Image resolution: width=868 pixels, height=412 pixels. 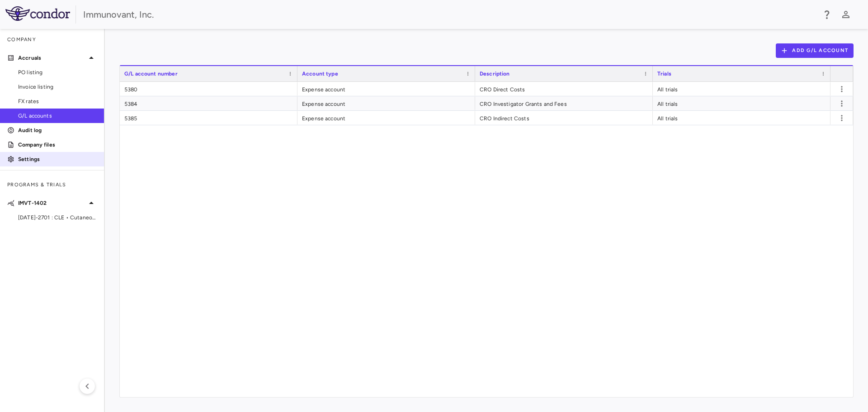 What do you see at coordinates (495, 73) in the screenshot?
I see `span: Description` at bounding box center [495, 73].